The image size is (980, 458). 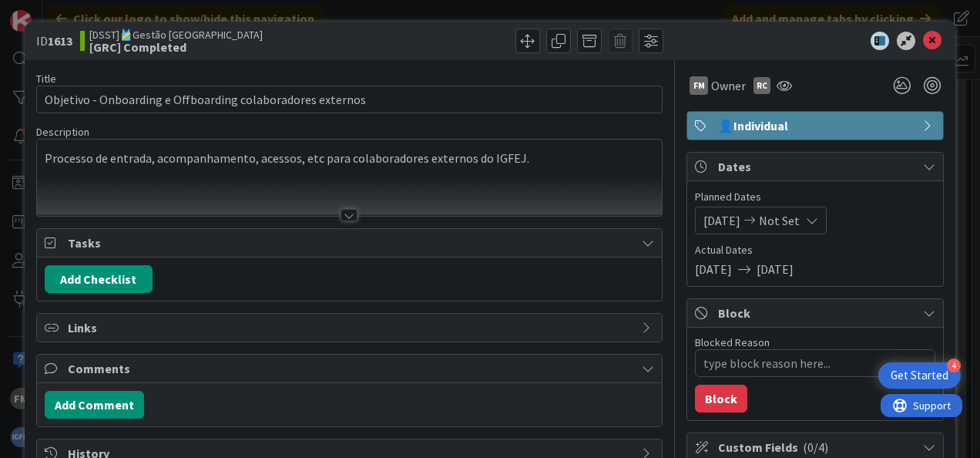 What do you see at coordinates (815, 196) in the screenshot?
I see `span: Planned Dates` at bounding box center [815, 196].